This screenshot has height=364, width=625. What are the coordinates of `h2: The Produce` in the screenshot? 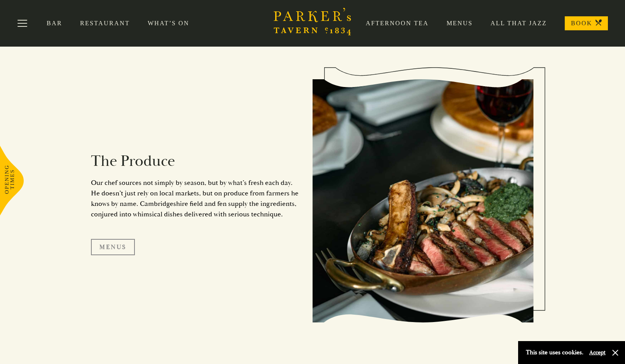 It's located at (196, 161).